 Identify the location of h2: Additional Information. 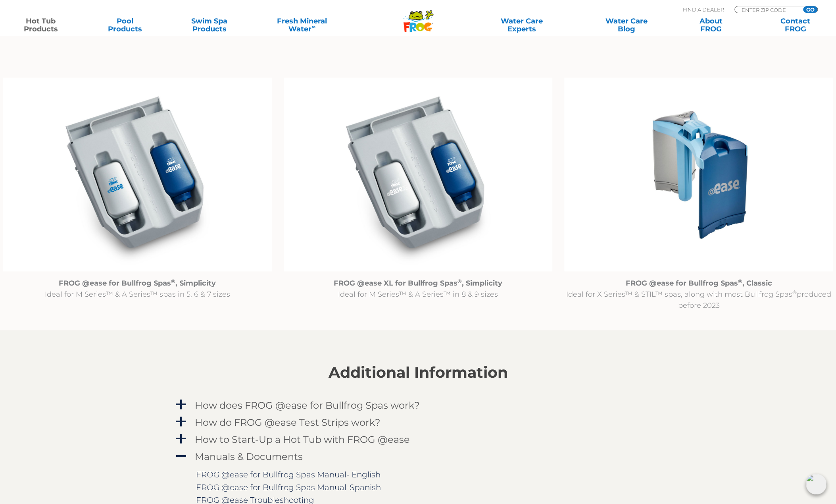
(418, 372).